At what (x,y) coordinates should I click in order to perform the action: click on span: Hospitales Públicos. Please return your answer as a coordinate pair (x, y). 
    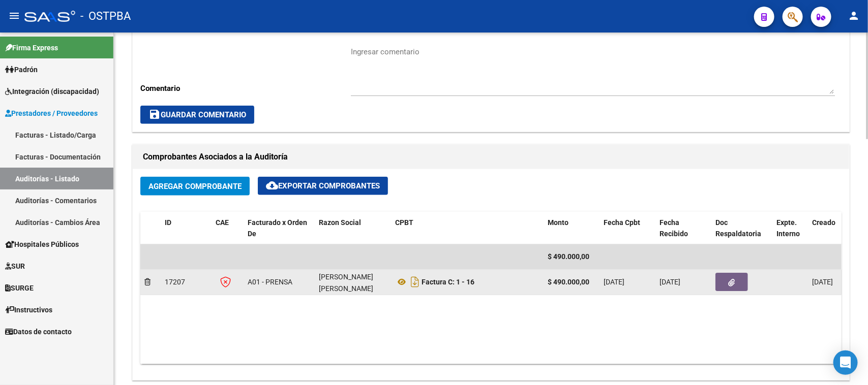
    Looking at the image, I should click on (42, 244).